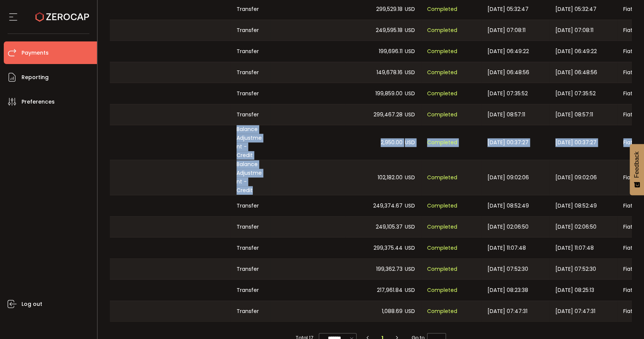 This screenshot has height=339, width=644. I want to click on span: 249,105.37, so click(389, 227).